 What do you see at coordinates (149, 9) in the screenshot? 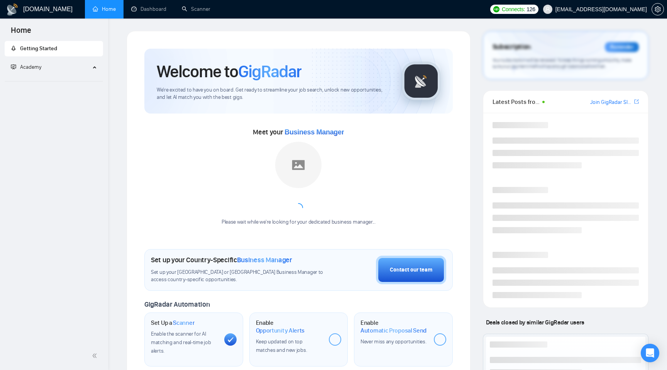
I see `a: dashboardDashboard` at bounding box center [149, 9].